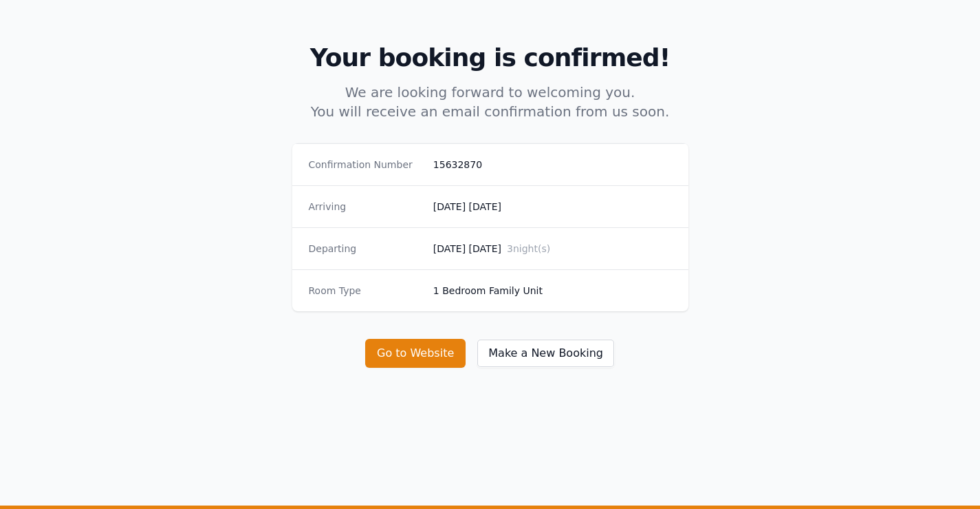  What do you see at coordinates (365, 249) in the screenshot?
I see `dt: Departing` at bounding box center [365, 249].